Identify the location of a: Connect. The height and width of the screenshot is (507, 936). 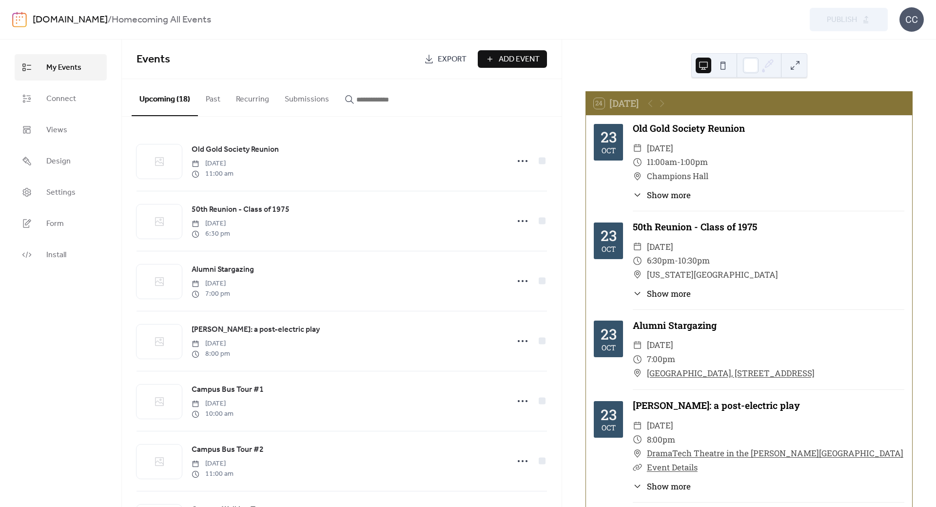
(60, 99).